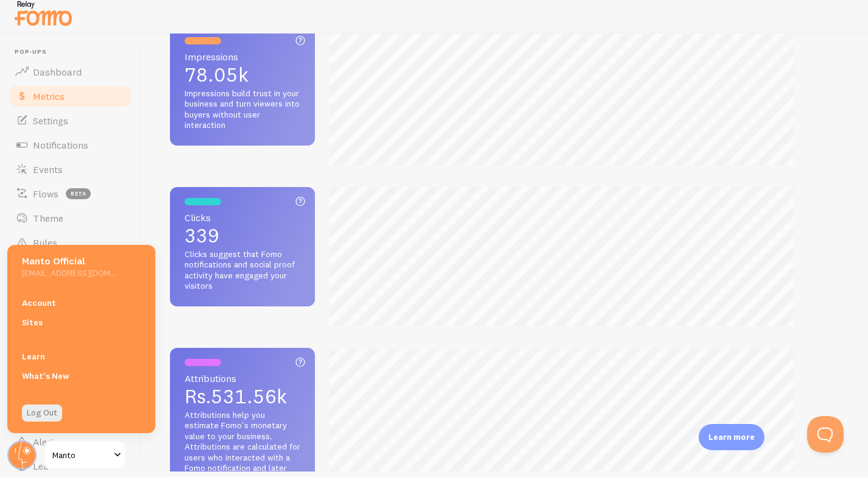 The image size is (868, 477). I want to click on a: Log Out, so click(42, 413).